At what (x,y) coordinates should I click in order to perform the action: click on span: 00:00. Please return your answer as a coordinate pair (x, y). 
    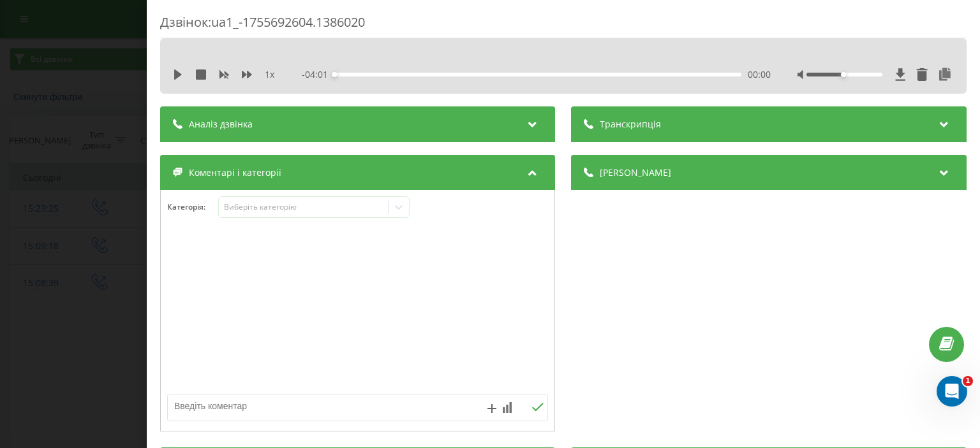
    Looking at the image, I should click on (759, 75).